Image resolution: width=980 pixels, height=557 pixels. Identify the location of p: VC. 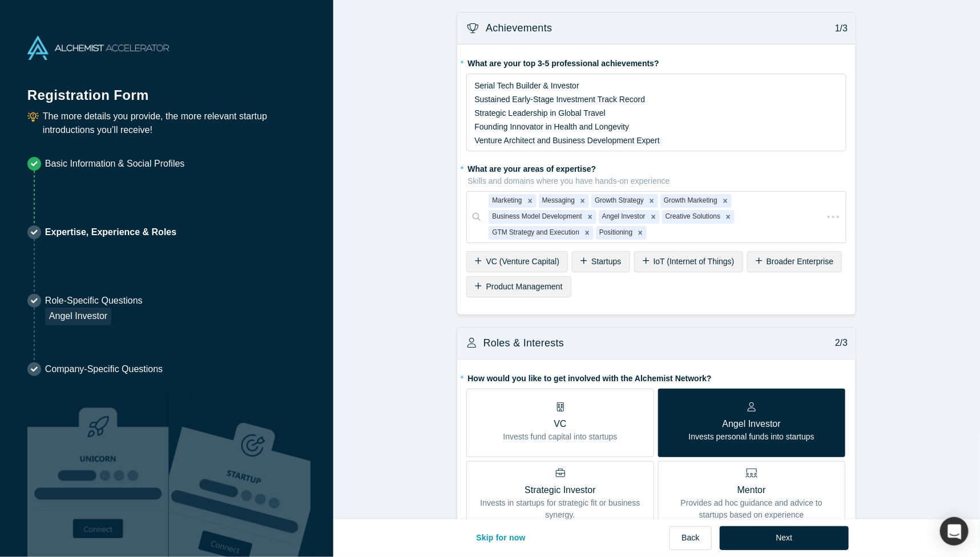
(560, 424).